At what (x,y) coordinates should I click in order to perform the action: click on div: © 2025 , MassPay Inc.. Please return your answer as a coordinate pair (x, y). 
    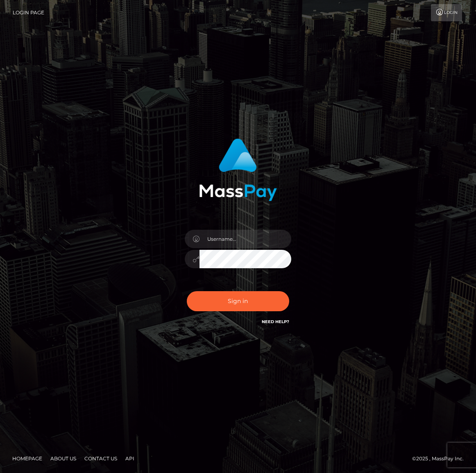
    Looking at the image, I should click on (441, 459).